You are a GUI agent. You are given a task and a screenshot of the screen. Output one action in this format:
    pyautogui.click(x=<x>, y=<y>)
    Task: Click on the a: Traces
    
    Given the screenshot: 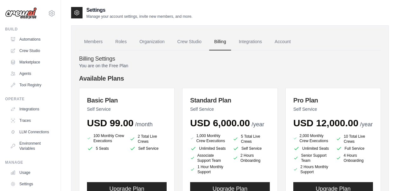 What is the action you would take?
    pyautogui.click(x=31, y=121)
    